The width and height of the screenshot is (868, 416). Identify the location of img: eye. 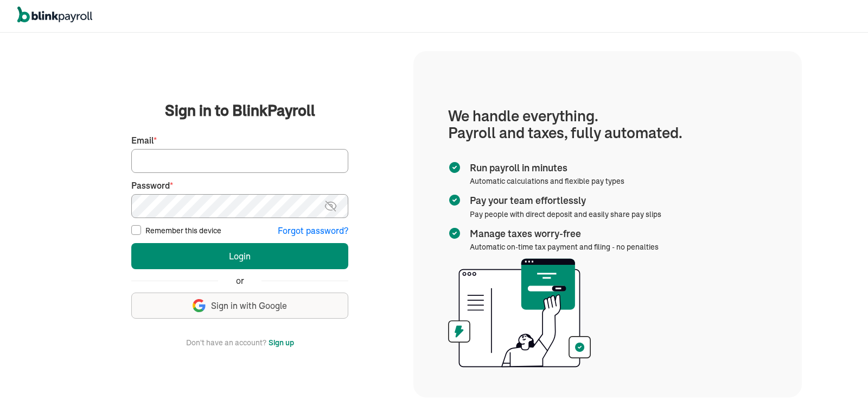
(331, 206).